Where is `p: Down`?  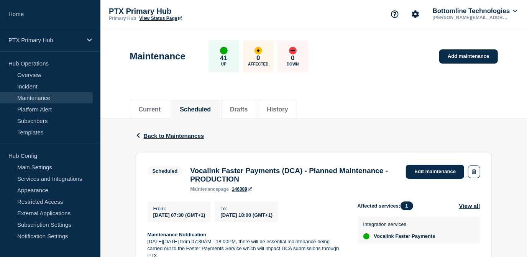 p: Down is located at coordinates (293, 64).